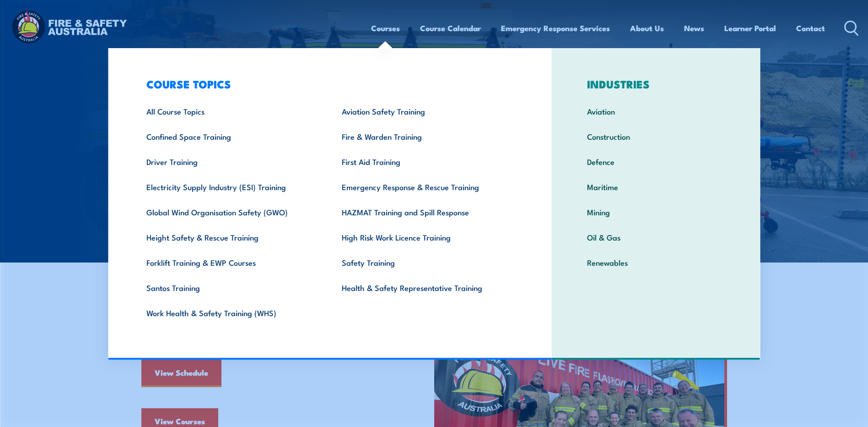  What do you see at coordinates (230, 136) in the screenshot?
I see `a: Confined Space Training` at bounding box center [230, 136].